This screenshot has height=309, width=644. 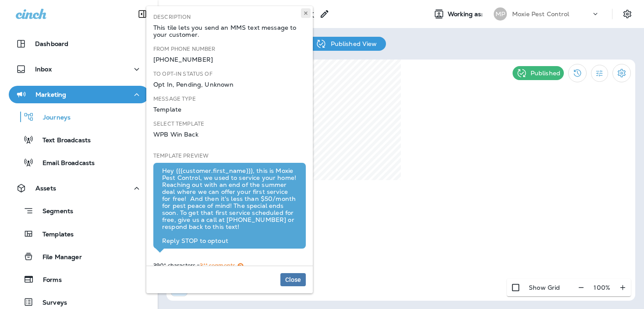 I want to click on p: 100 %, so click(x=602, y=288).